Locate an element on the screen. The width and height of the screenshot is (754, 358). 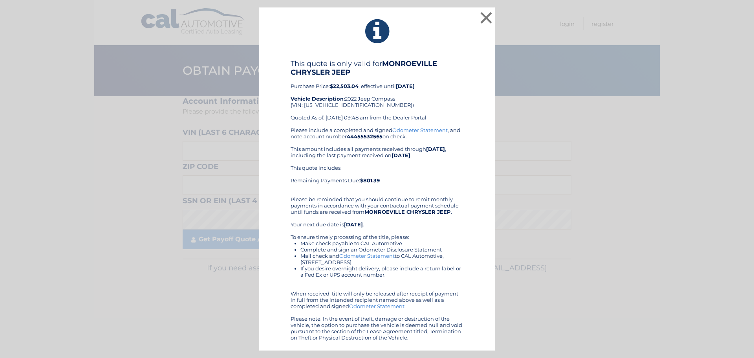
div: Please include a completed and signed , and note account number on check. This amount includes al... is located at coordinates (377, 234).